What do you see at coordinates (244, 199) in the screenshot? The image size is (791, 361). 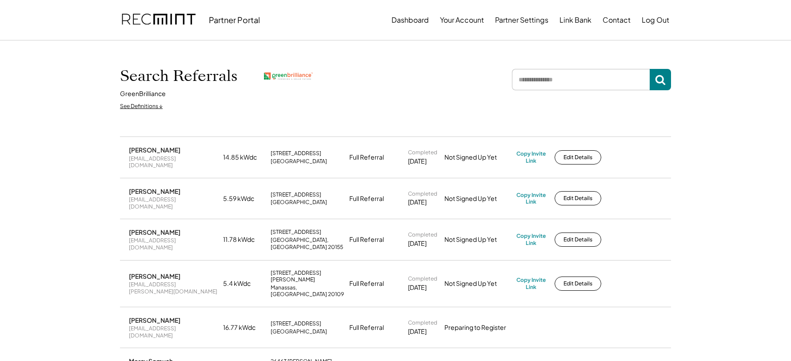 I see `div: 5.59 kWdc` at bounding box center [244, 199].